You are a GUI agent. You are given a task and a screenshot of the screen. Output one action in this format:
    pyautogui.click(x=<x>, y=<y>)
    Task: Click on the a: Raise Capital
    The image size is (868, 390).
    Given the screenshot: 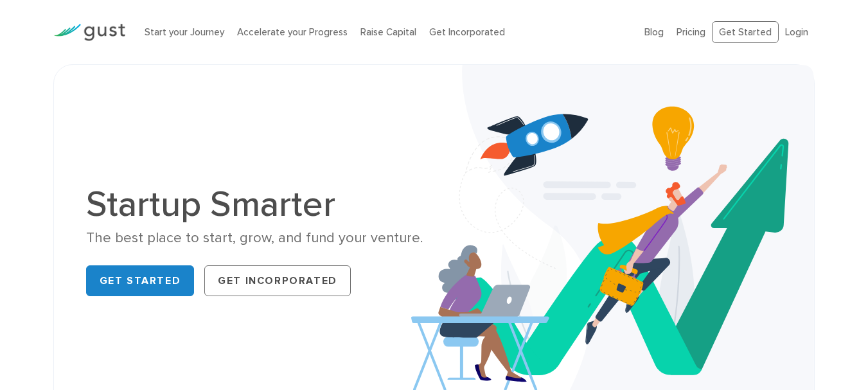 What is the action you would take?
    pyautogui.click(x=388, y=32)
    